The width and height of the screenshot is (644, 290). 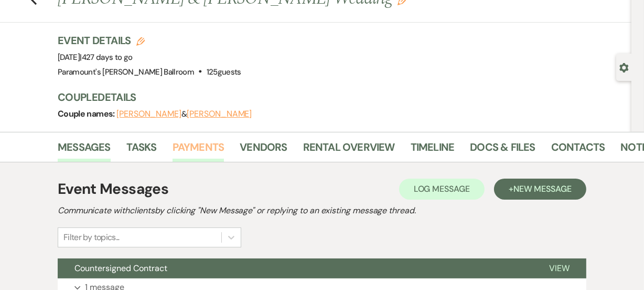 What do you see at coordinates (295, 268) in the screenshot?
I see `button: Countersigned Contract` at bounding box center [295, 268].